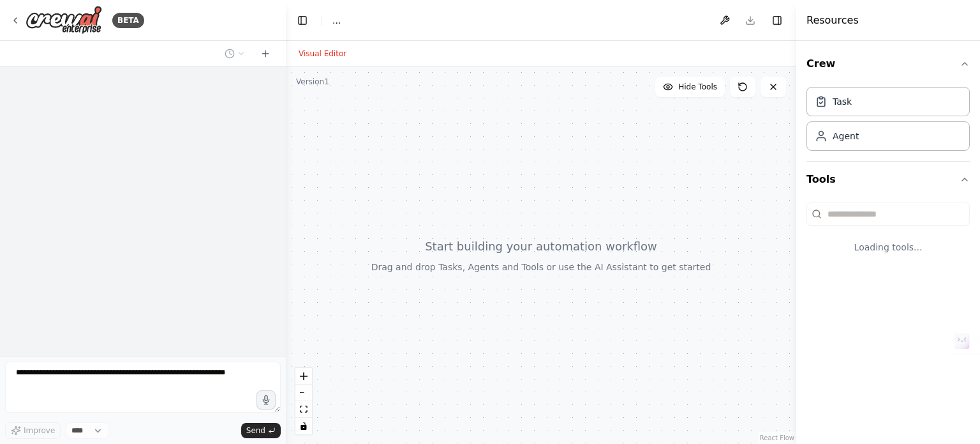  What do you see at coordinates (304, 409) in the screenshot?
I see `button: fit view` at bounding box center [304, 409].